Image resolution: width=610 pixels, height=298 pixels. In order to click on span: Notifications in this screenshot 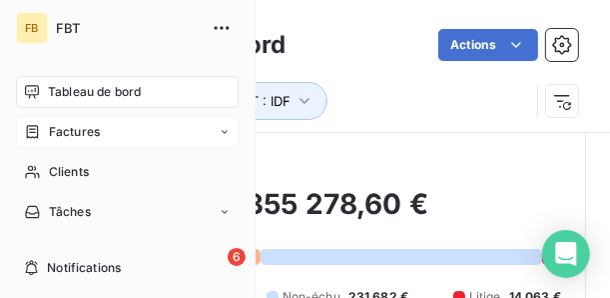, I will do `click(84, 268)`.